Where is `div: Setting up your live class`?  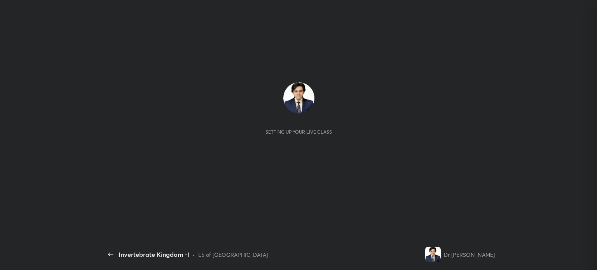
div: Setting up your live class is located at coordinates (299, 132).